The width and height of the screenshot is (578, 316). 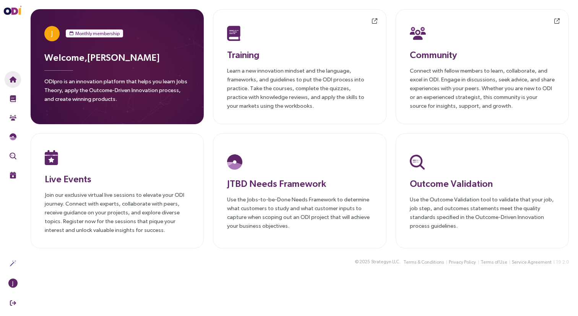 I want to click on button: Home, so click(x=13, y=79).